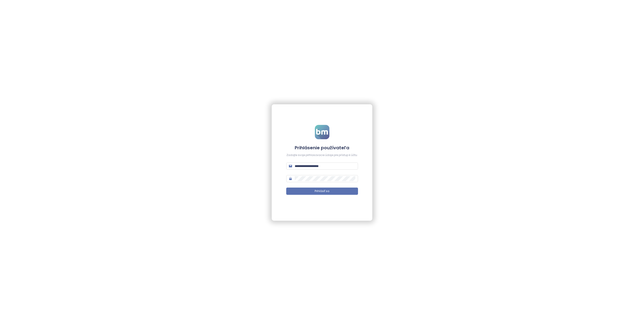 This screenshot has height=325, width=644. I want to click on div: Zadajte svoje prihlasovacie údaje pre prístup k účtu., so click(322, 155).